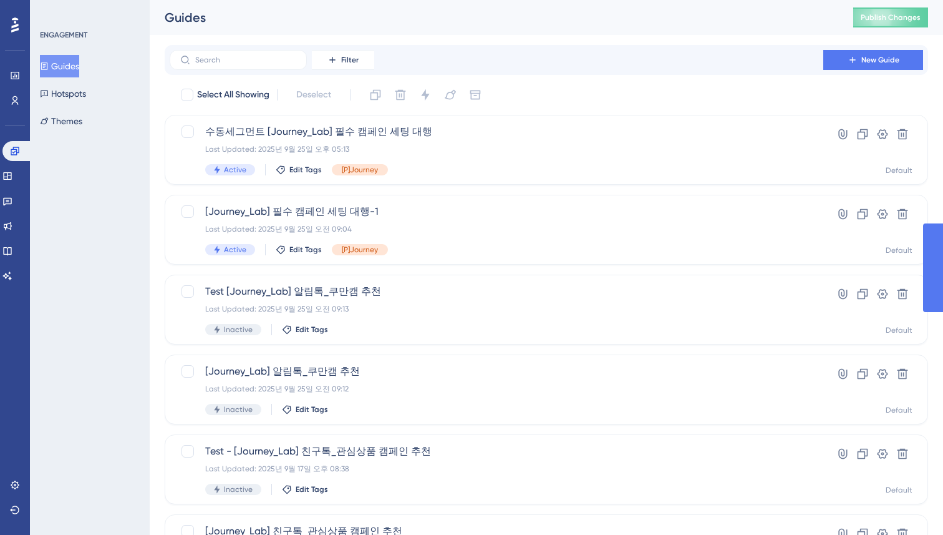  I want to click on span: [Journey_Lab] 필수 캠페인 세팅 대행-1, so click(497, 212).